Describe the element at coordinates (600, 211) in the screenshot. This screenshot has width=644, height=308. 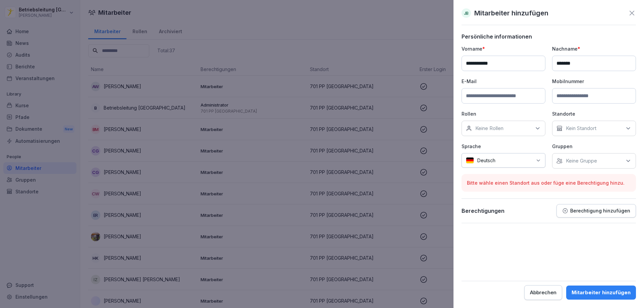
I see `p: Berechtigung hinzufügen` at that location.